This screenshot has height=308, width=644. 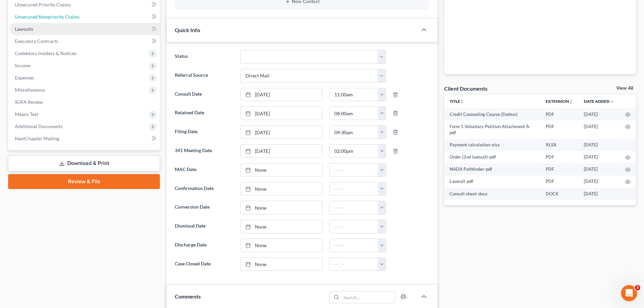 What do you see at coordinates (613, 102) in the screenshot?
I see `i: expand_more` at bounding box center [613, 102].